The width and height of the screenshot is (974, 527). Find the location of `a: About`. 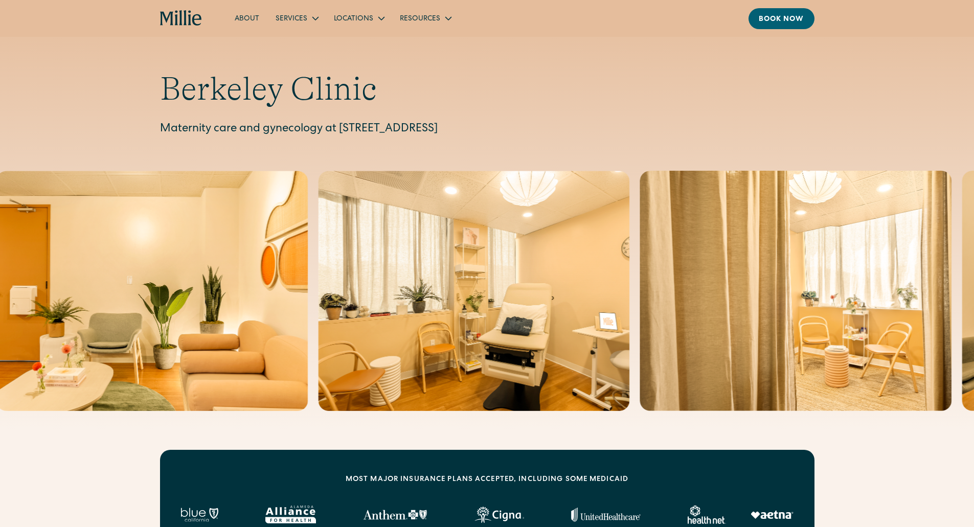

a: About is located at coordinates (247, 18).